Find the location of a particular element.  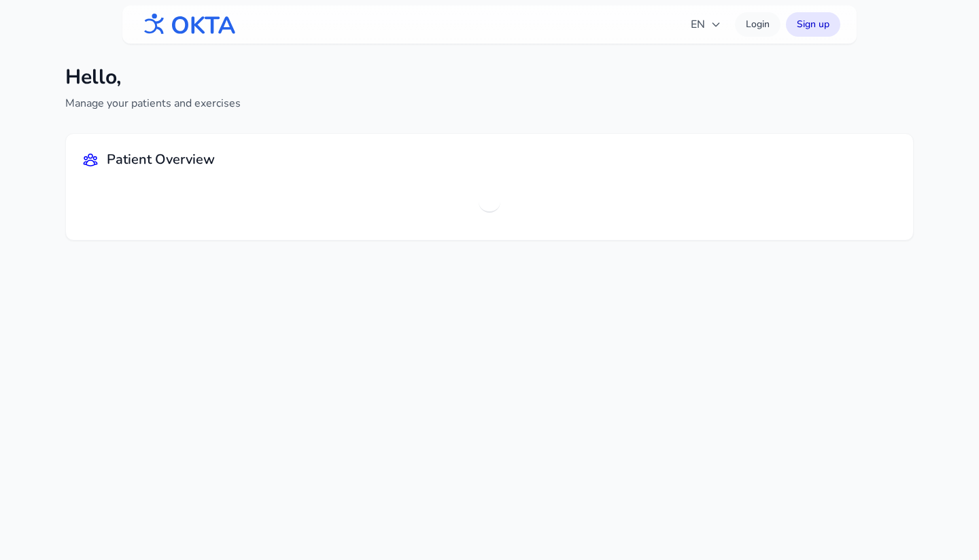

a: Login is located at coordinates (757, 25).